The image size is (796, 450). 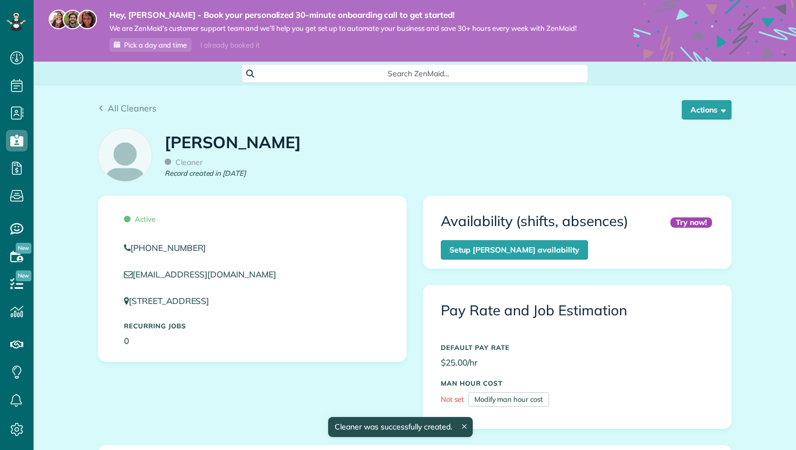 What do you see at coordinates (577, 348) in the screenshot?
I see `h5: DEFAULT PAY RATE` at bounding box center [577, 348].